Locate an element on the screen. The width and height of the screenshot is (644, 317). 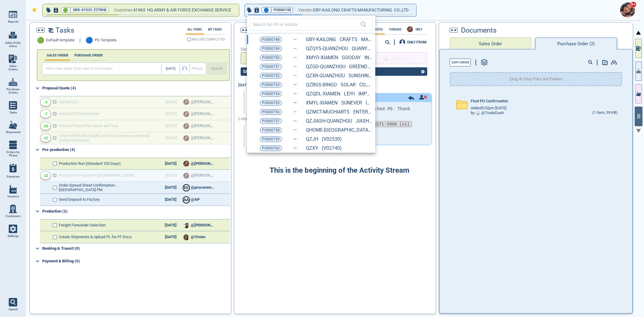
a: XMYD-XIAMEN GOODAY INDUSTRIAL CO., LTD (11037) is located at coordinates (339, 57).